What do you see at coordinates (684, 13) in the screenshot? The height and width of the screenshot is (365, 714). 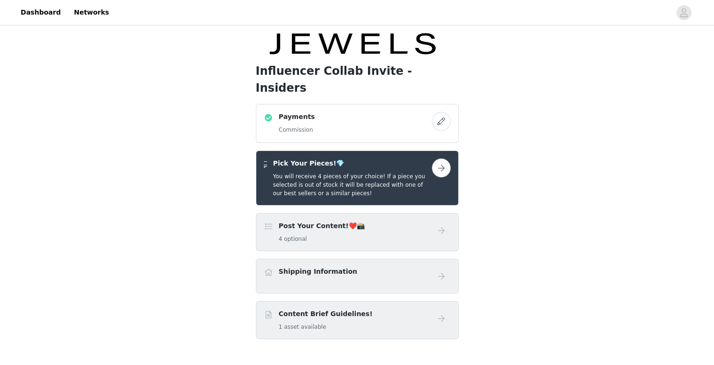 I see `div: avatar` at bounding box center [684, 13].